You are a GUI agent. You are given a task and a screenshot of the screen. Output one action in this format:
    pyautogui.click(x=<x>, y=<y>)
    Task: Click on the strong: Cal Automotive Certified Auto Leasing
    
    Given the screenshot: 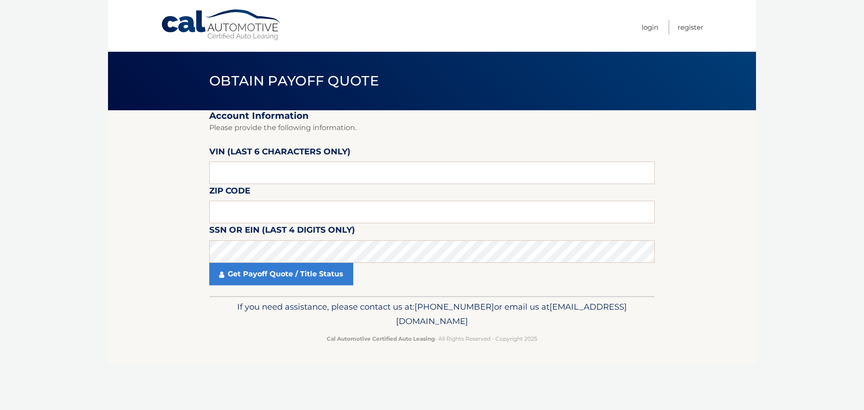 What is the action you would take?
    pyautogui.click(x=380, y=338)
    